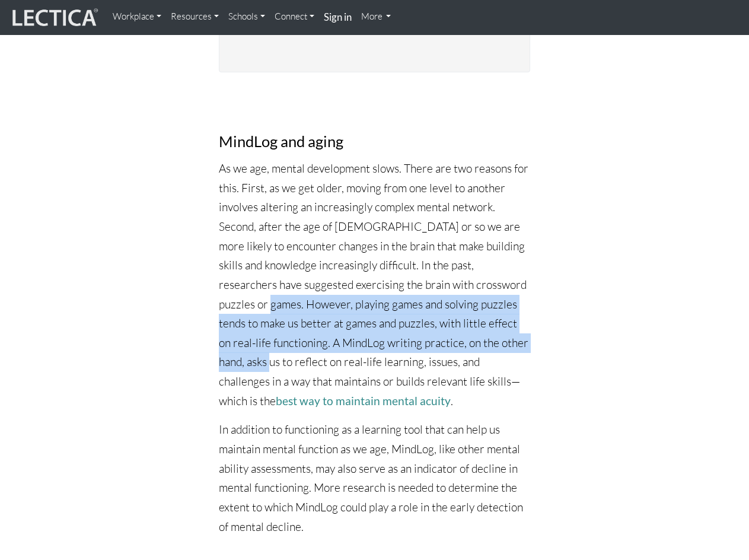 This screenshot has width=749, height=560. Describe the element at coordinates (54, 18) in the screenshot. I see `img: lecticalive` at that location.